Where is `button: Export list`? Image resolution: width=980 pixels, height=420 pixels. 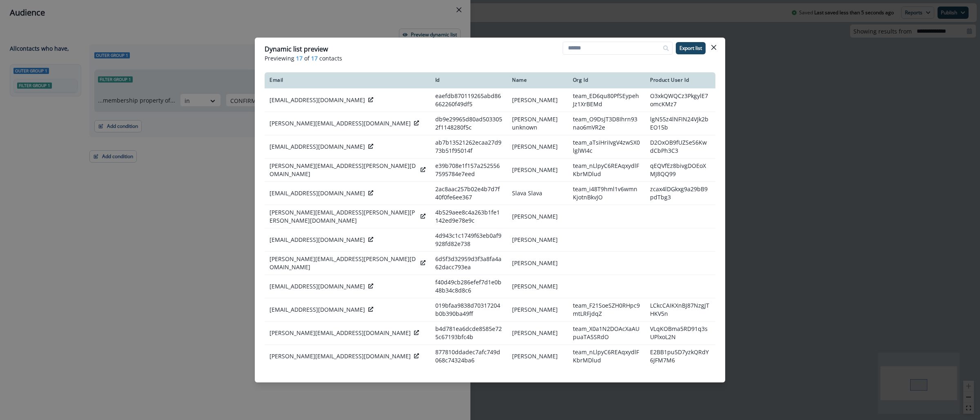 button: Export list is located at coordinates (691, 48).